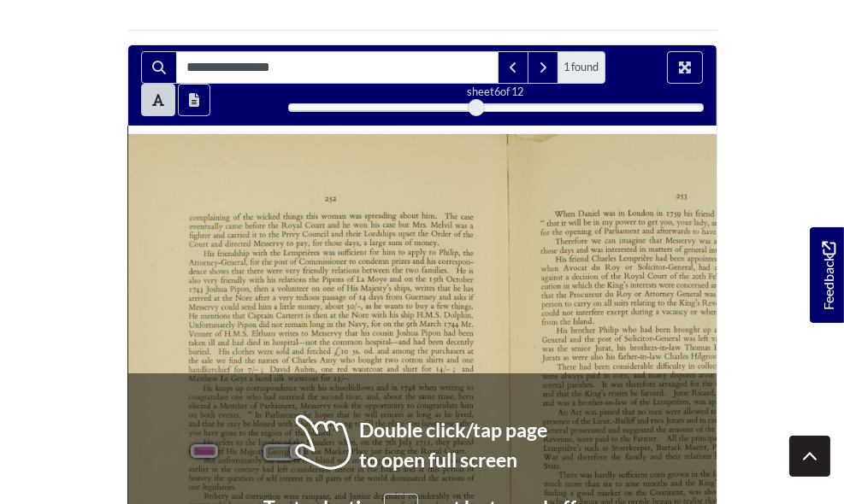  I want to click on span: case, so click(466, 218).